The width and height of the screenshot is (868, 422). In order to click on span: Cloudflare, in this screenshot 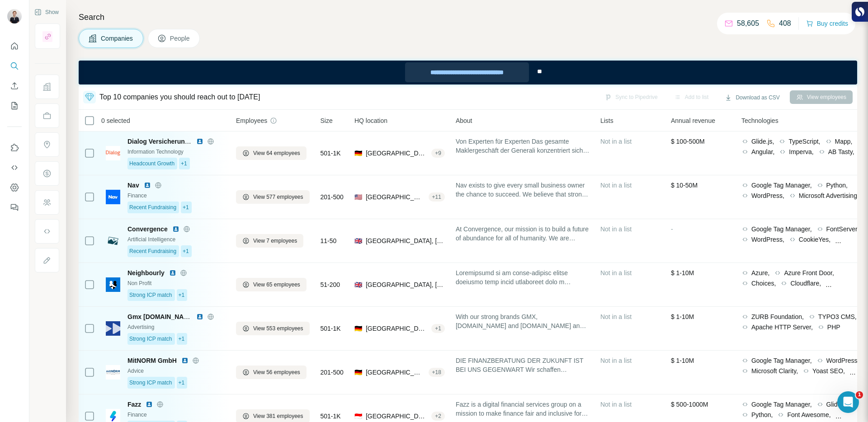, I will do `click(806, 283)`.